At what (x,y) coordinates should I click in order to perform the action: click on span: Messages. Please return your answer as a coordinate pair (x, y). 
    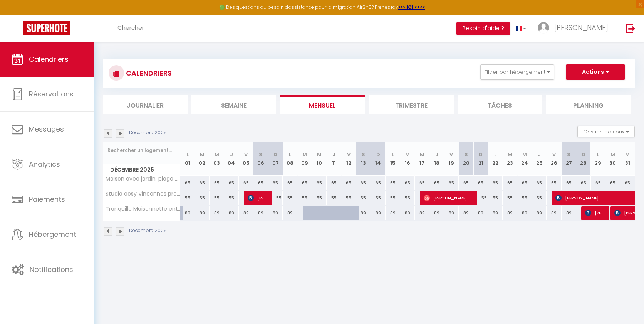
    Looking at the image, I should click on (46, 129).